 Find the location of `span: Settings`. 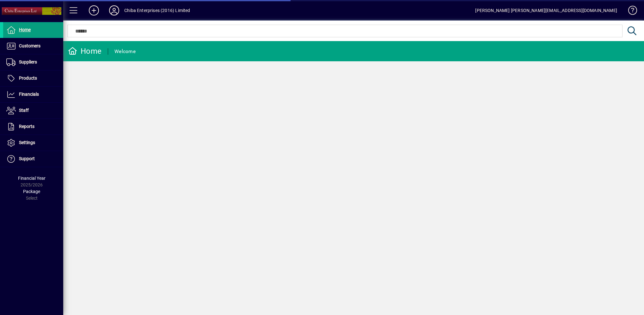

span: Settings is located at coordinates (27, 143).